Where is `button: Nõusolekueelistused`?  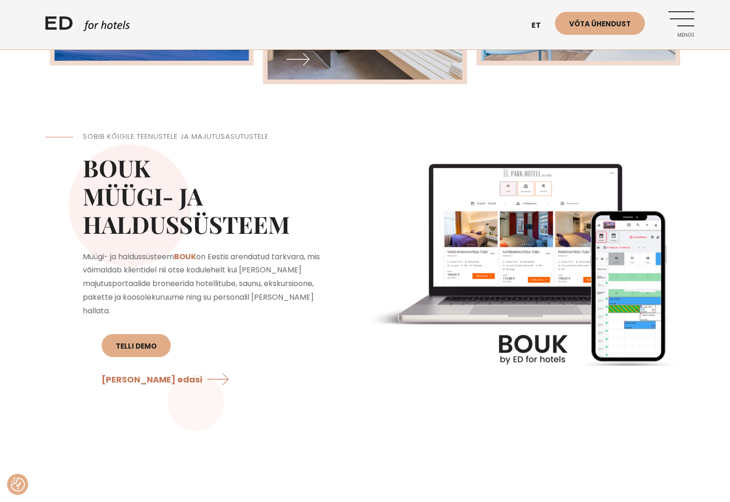
button: Nõusolekueelistused is located at coordinates (18, 484).